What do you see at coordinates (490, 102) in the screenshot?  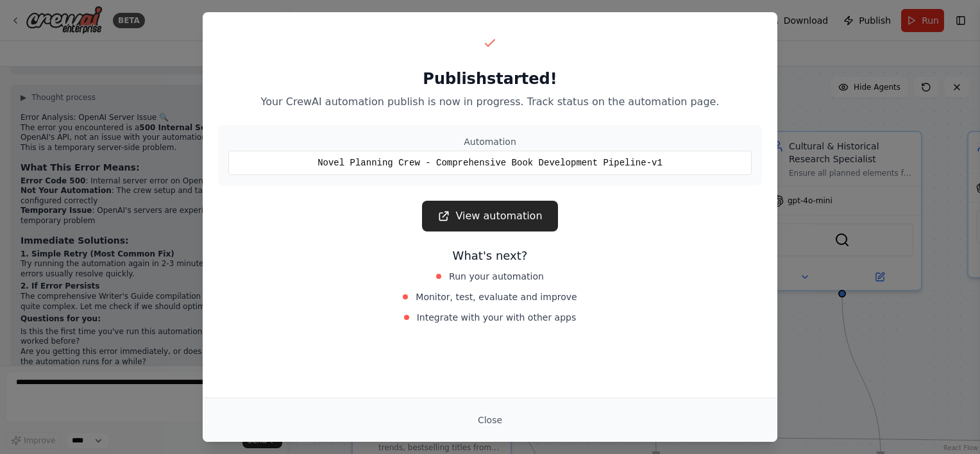 I see `p: Your CrewAI automation publish is now in progress. Track status on the automation page.` at bounding box center [490, 102].